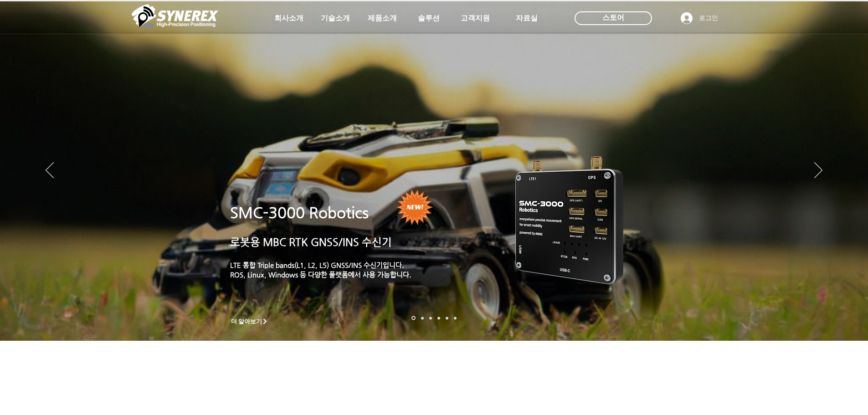  I want to click on a: 로봇- SMC 2000, so click(413, 318).